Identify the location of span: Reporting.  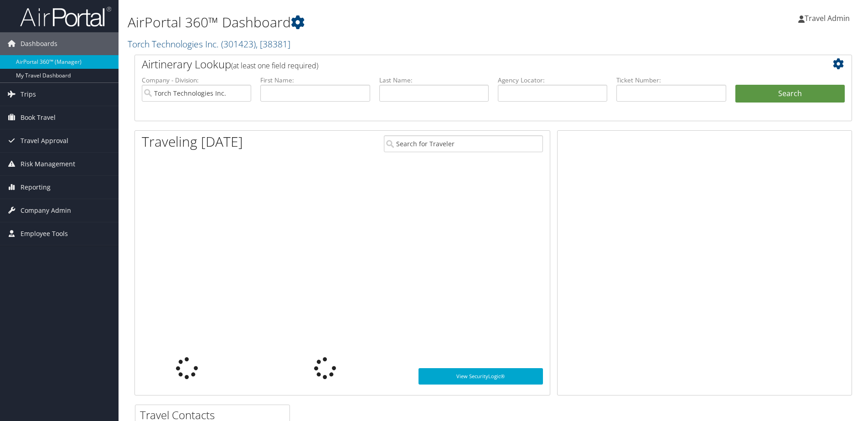
(36, 188).